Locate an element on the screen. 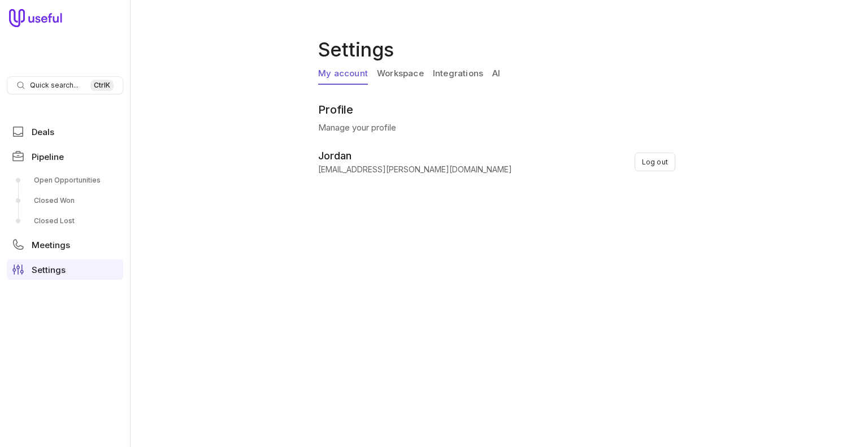  a: Closed Lost is located at coordinates (65, 221).